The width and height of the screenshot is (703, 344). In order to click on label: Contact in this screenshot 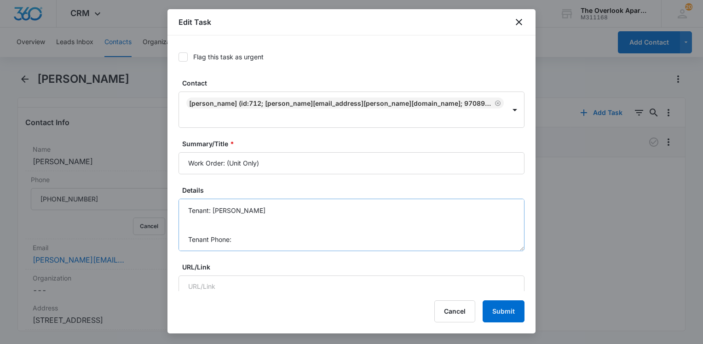, I will do `click(355, 83)`.